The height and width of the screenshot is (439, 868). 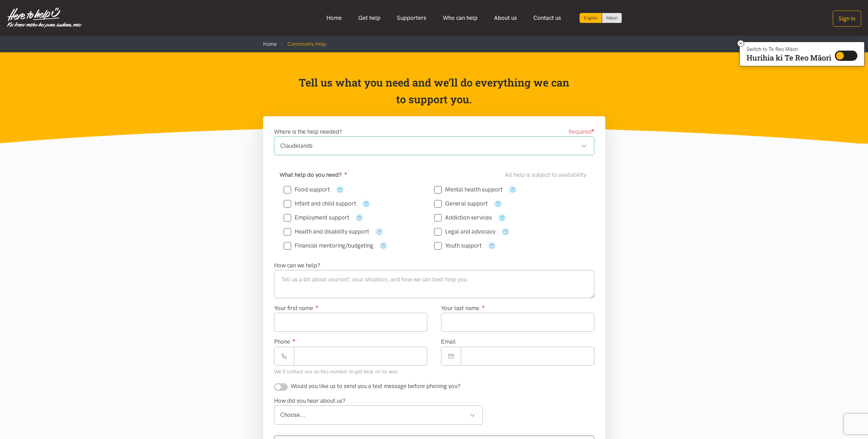 I want to click on label: Employment support, so click(x=316, y=218).